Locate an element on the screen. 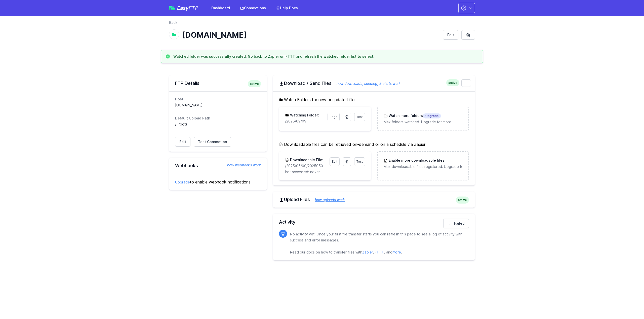 Image resolution: width=644 pixels, height=319 pixels. img: easyftp_logo.png is located at coordinates (172, 8).